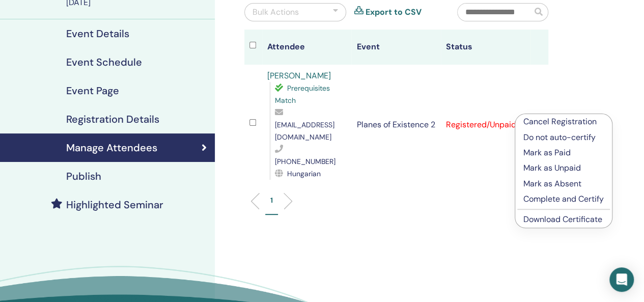 The image size is (644, 302). What do you see at coordinates (113, 119) in the screenshot?
I see `h4: Registration Details` at bounding box center [113, 119].